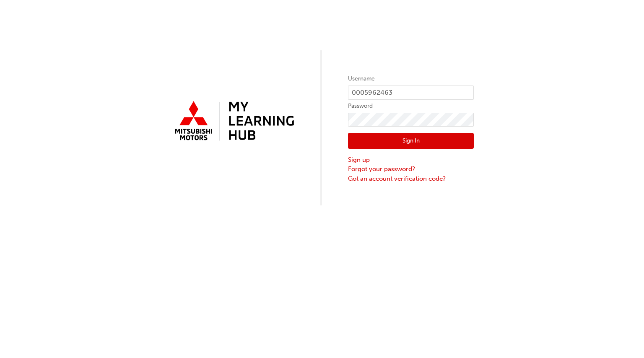 This screenshot has width=644, height=358. What do you see at coordinates (411, 79) in the screenshot?
I see `label: Username` at bounding box center [411, 79].